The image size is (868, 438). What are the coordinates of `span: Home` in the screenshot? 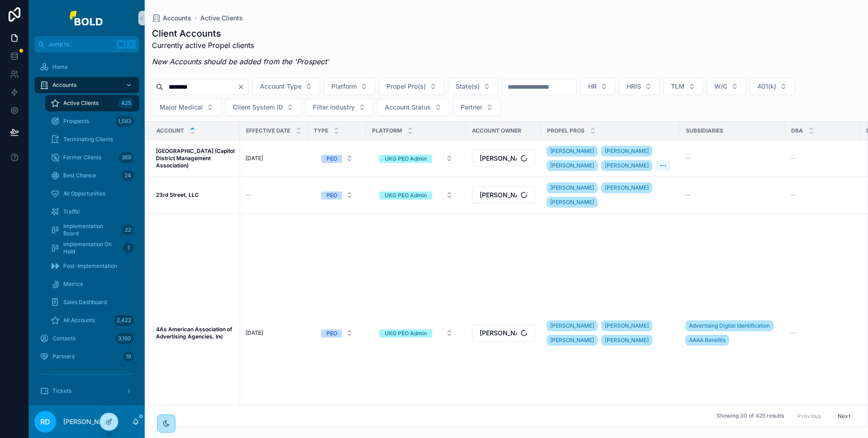 It's located at (60, 67).